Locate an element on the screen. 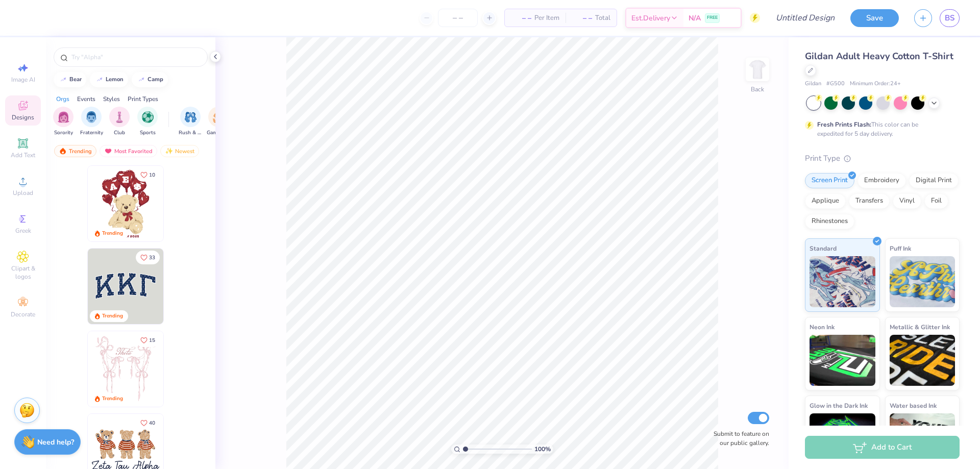 The width and height of the screenshot is (980, 469). img: Water based Ink is located at coordinates (922, 439).